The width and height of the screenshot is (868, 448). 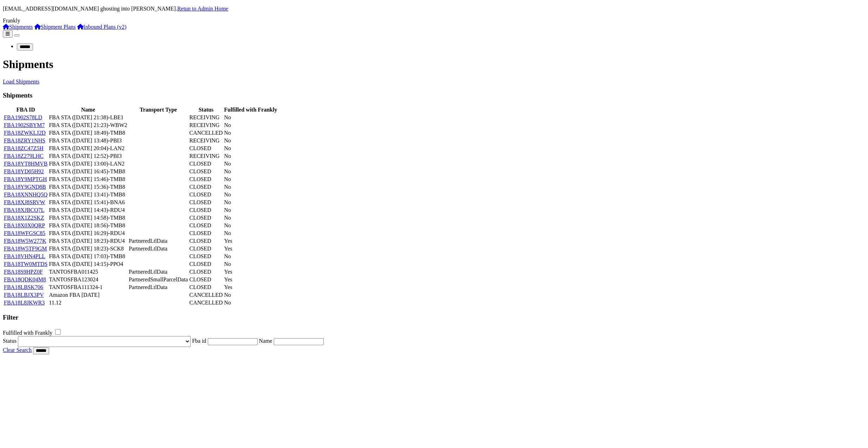 I want to click on label: Status, so click(x=10, y=341).